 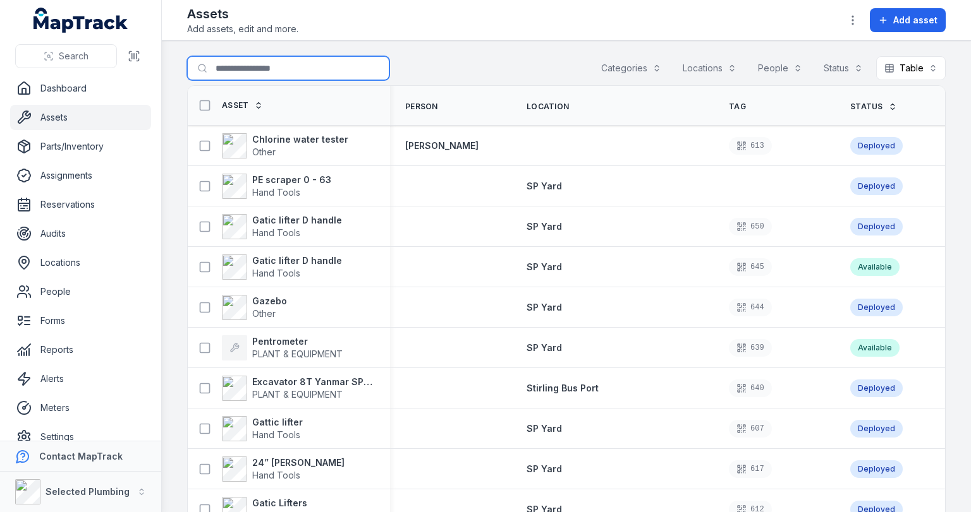 I want to click on a: Parts/Inventory, so click(x=80, y=147).